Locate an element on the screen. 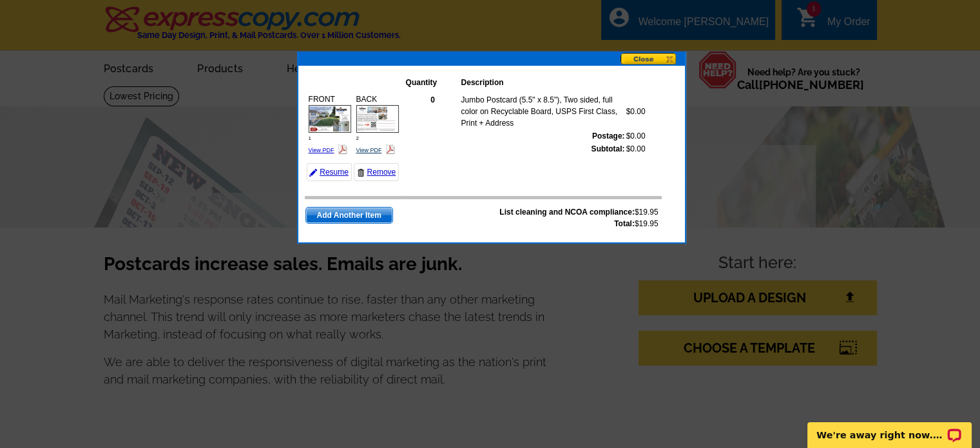  span: 2 is located at coordinates (357, 138).